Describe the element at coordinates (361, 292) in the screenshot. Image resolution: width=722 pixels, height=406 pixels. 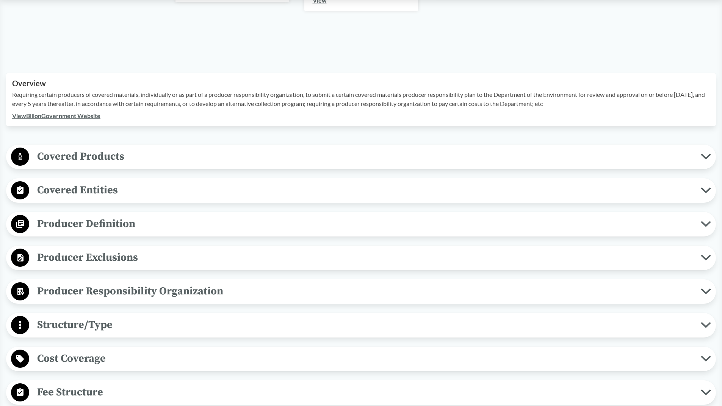
I see `button: Producer Responsibility Organization` at that location.